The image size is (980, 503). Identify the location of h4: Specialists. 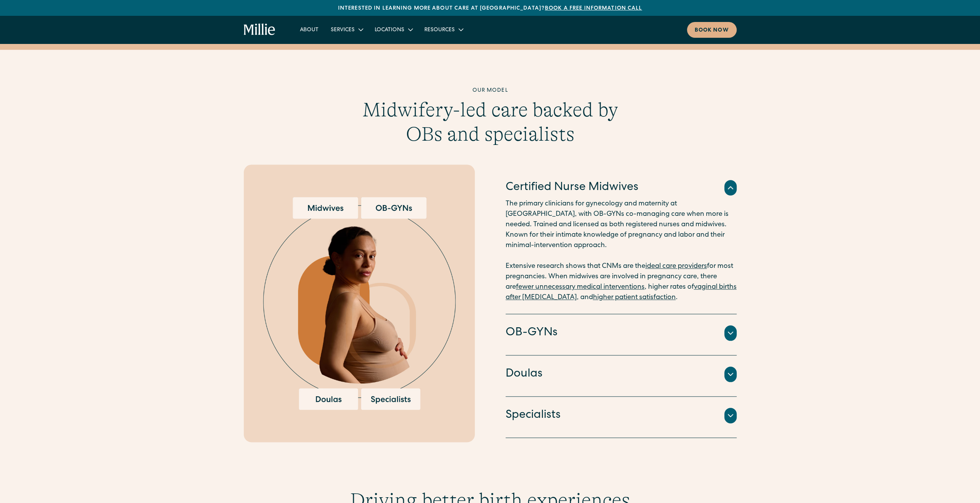
(533, 415).